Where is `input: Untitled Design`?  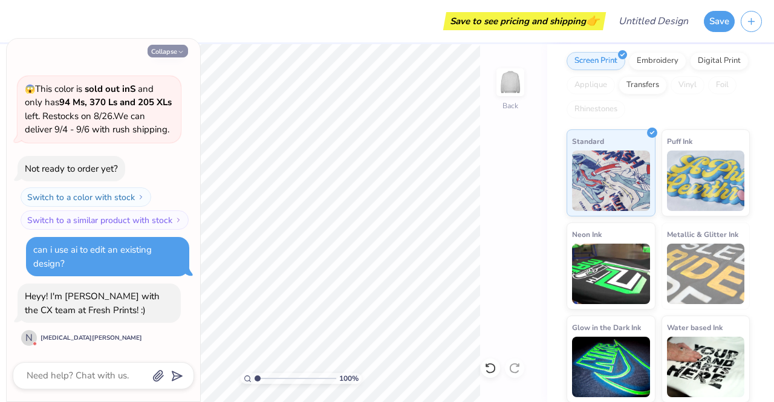 input: Untitled Design is located at coordinates (653, 21).